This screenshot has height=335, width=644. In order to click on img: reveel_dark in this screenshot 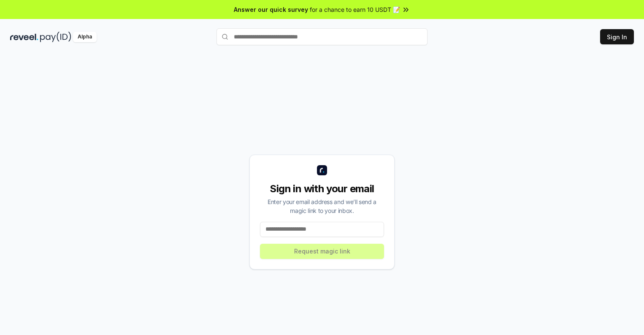, I will do `click(24, 37)`.